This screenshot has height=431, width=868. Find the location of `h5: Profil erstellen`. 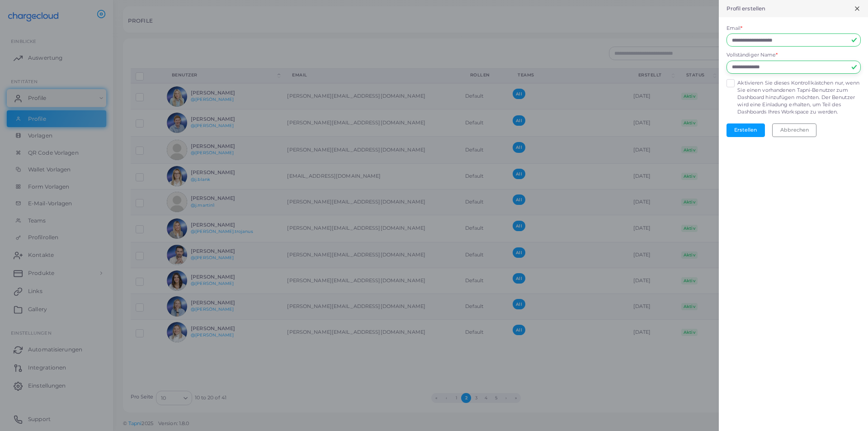

h5: Profil erstellen is located at coordinates (746, 8).